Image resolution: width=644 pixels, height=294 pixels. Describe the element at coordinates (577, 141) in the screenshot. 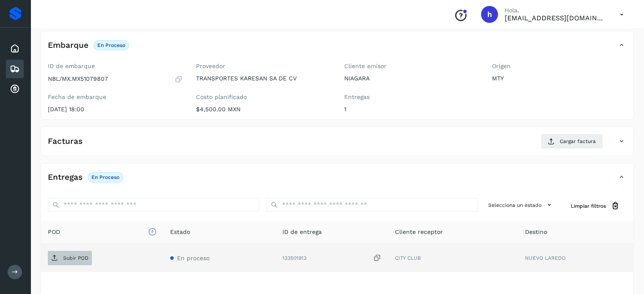

I see `span: Cargar factura` at that location.